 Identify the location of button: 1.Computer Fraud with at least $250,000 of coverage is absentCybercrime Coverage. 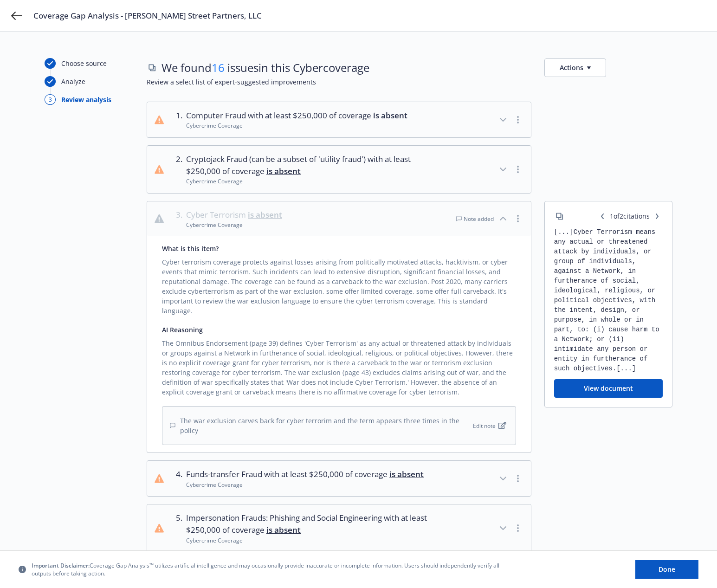
(339, 120).